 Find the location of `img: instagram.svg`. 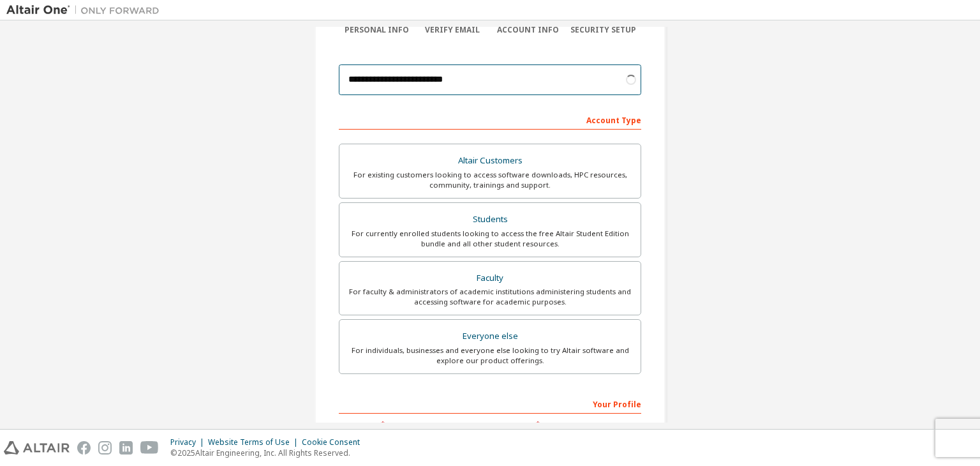

img: instagram.svg is located at coordinates (104, 448).